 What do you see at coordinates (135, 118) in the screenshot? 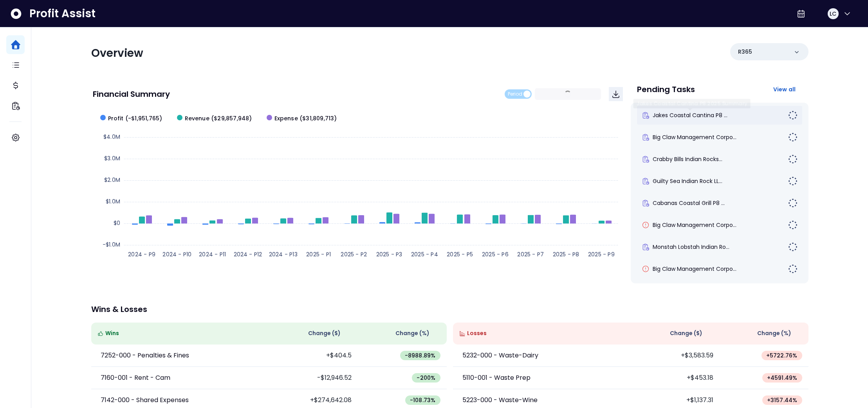
I see `span: Profit (-$1,951,765)` at bounding box center [135, 118].